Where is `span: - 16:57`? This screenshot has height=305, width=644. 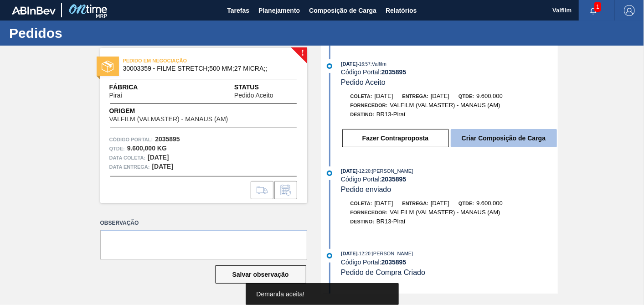
span: - 16:57 is located at coordinates (364, 64).